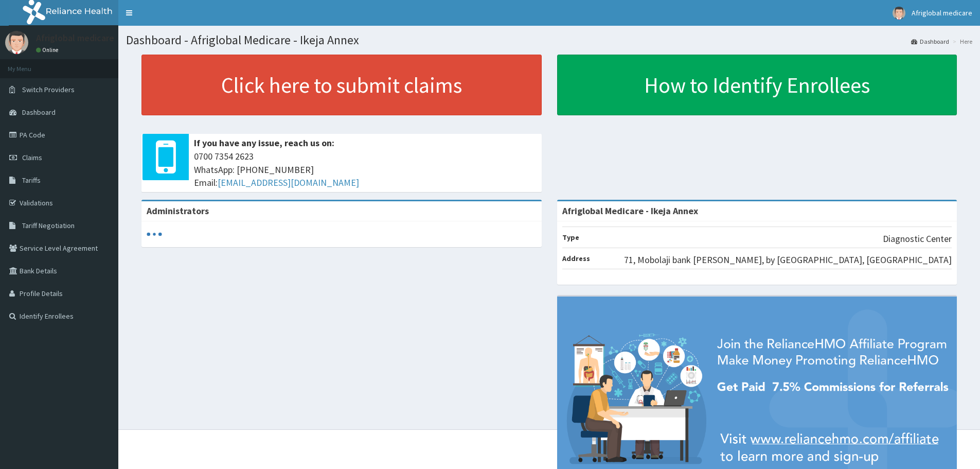 The height and width of the screenshot is (469, 980). I want to click on b: Type, so click(571, 237).